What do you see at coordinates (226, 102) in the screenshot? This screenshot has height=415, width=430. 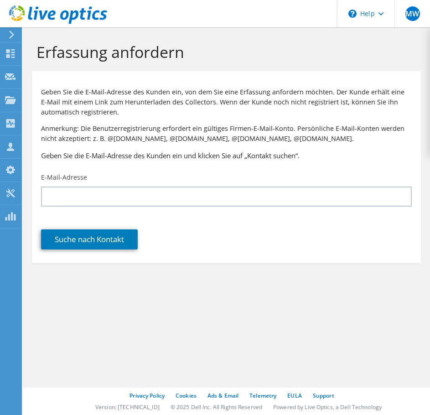 I see `p: Geben Sie die E-Mail-Adresse des Kunden ein, von dem Sie eine Erfassung anfordern möchten. Der Ku...` at bounding box center [226, 102].